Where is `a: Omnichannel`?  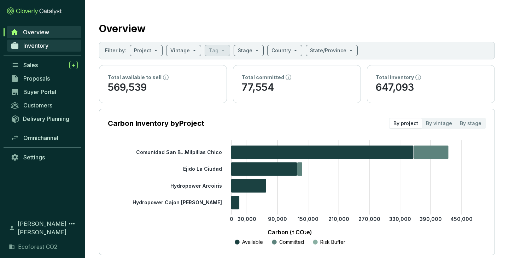
a: Omnichannel is located at coordinates (44, 138).